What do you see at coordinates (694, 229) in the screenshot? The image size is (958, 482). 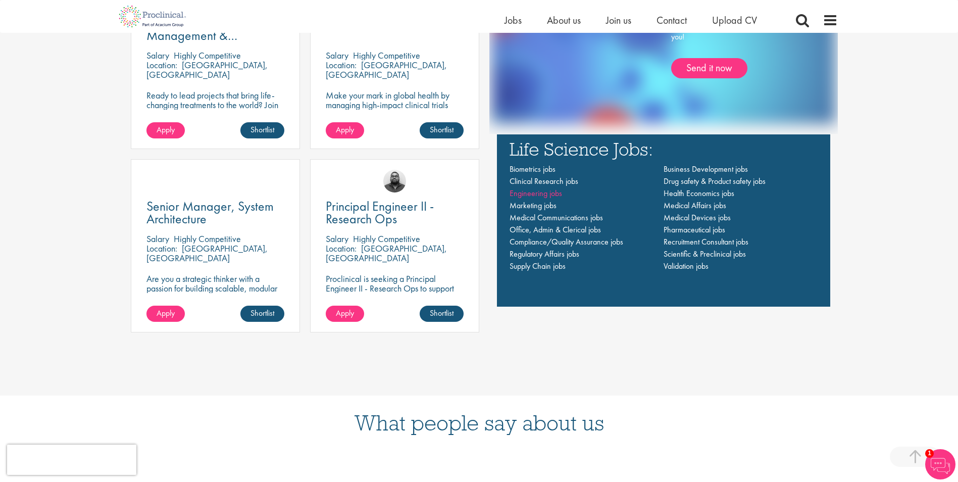 I see `a: Pharmaceutical jobs` at bounding box center [694, 229].